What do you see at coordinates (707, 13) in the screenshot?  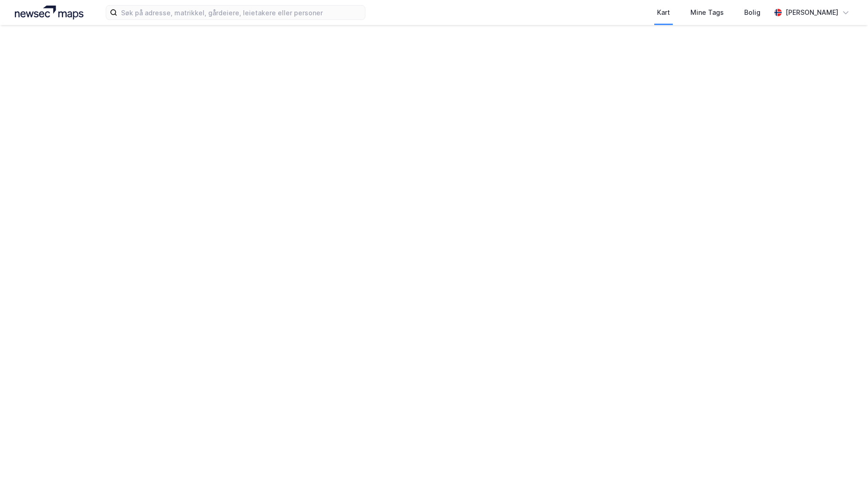 I see `div: Mine Tags` at bounding box center [707, 13].